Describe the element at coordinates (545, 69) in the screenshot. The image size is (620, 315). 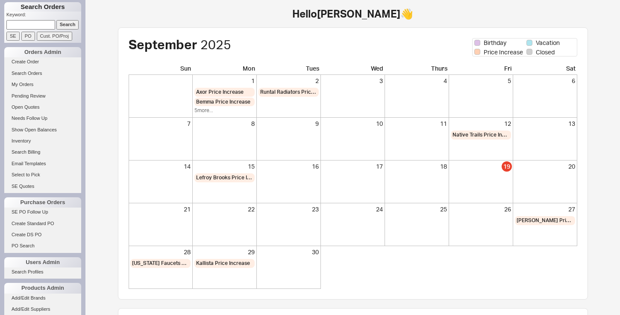
I see `div: Sat` at that location.